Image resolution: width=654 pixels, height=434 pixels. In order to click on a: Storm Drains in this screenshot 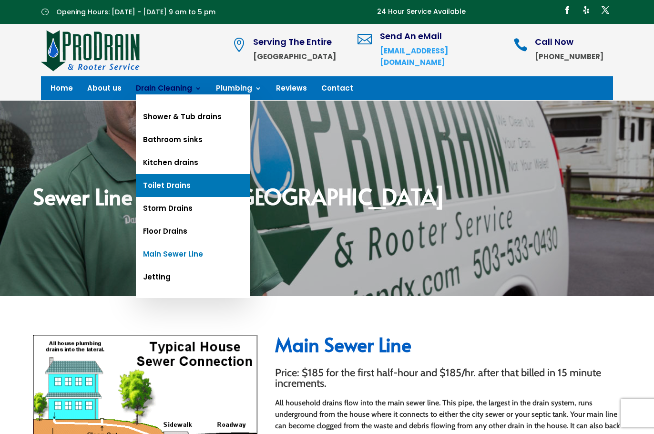, I will do `click(193, 208)`.